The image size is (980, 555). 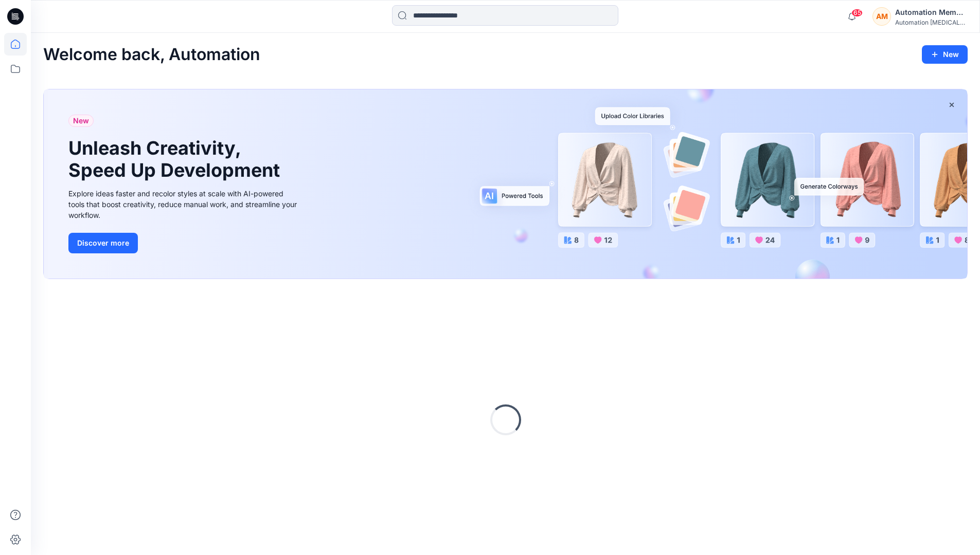 What do you see at coordinates (184, 204) in the screenshot?
I see `div: Explore ideas faster and recolor styles at scale with AI-powered tools that boost creativity, red...` at bounding box center [184, 204].